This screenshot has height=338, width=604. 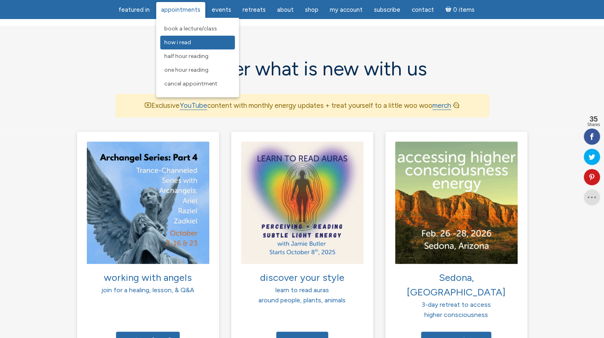 What do you see at coordinates (180, 10) in the screenshot?
I see `span: Appointments` at bounding box center [180, 10].